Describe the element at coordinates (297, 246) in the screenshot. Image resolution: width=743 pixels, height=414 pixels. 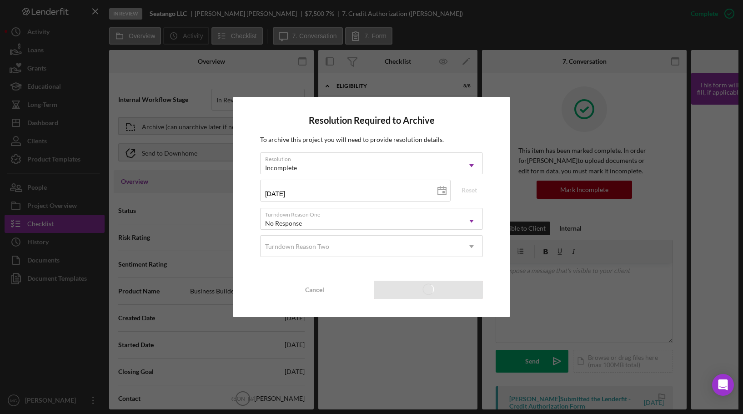
I see `div: Turndown Reason Two` at that location.